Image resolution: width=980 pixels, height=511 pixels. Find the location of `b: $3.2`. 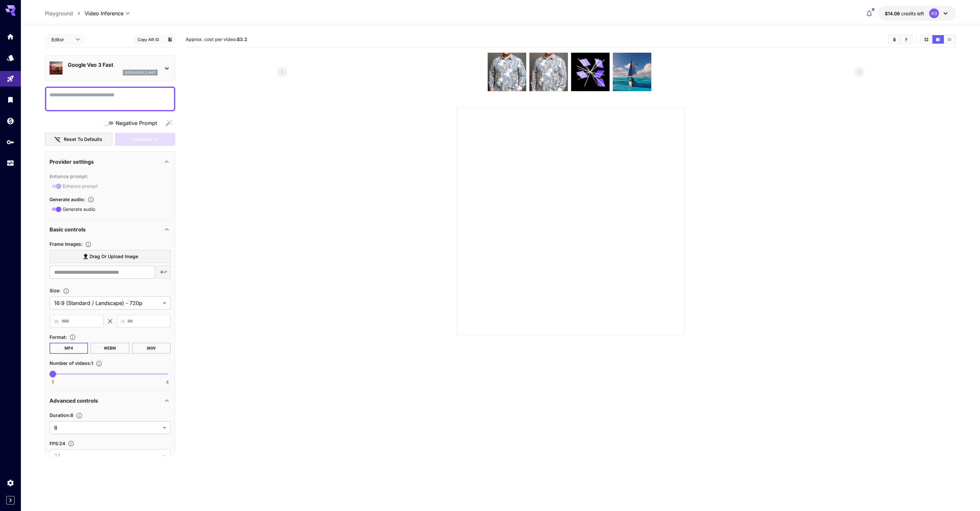

b: $3.2 is located at coordinates (242, 39).